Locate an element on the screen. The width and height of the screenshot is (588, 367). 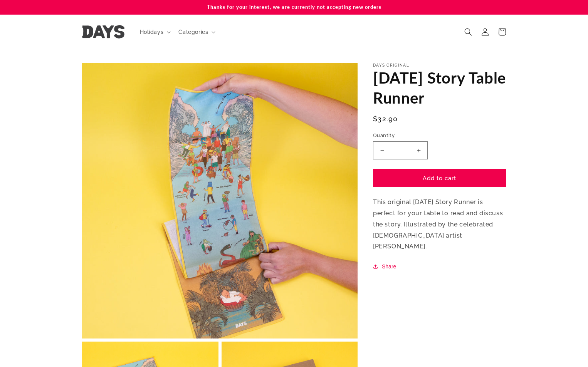
span: Categories is located at coordinates (193, 32).